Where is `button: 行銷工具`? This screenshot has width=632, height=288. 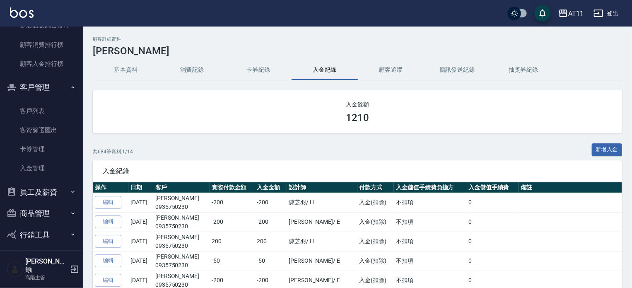 button: 行銷工具 is located at coordinates (41, 235).